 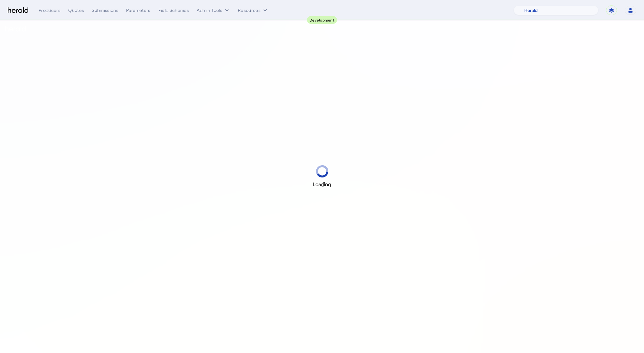 I want to click on button: internal dropdown menu, so click(x=213, y=11).